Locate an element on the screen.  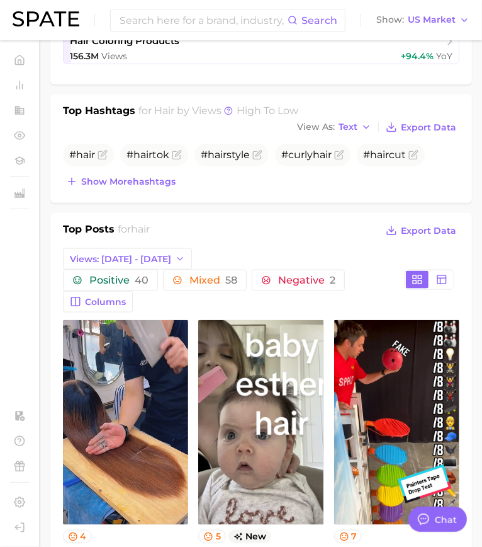
span: #curly is located at coordinates (307, 154).